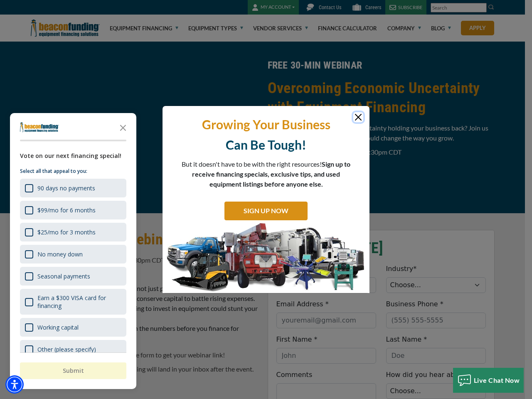 This screenshot has height=399, width=532. What do you see at coordinates (73, 251) in the screenshot?
I see `div: Survey` at bounding box center [73, 251].